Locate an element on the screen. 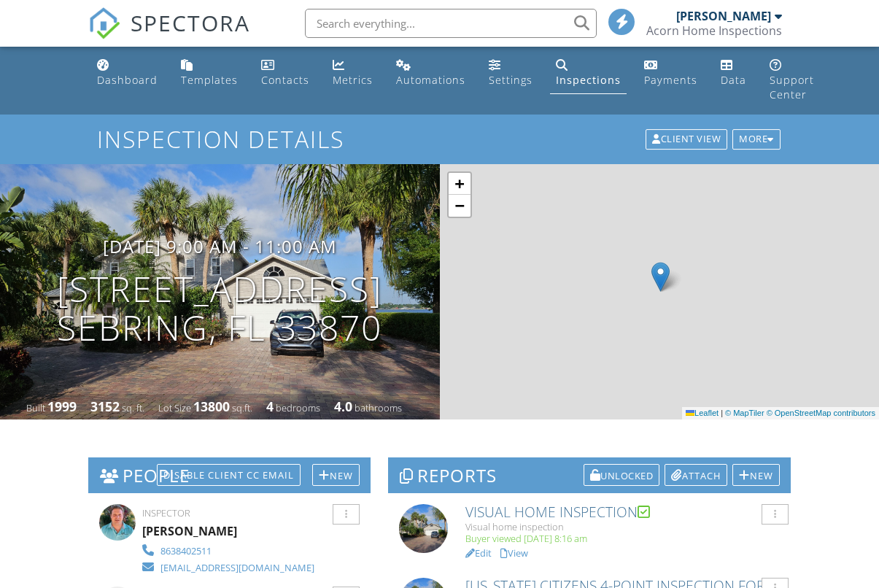 The height and width of the screenshot is (588, 879). a: Payments is located at coordinates (671, 73).